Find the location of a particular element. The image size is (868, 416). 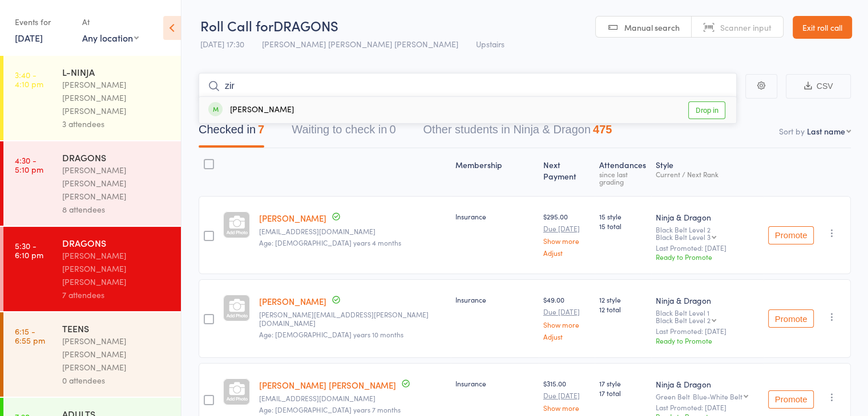

div: Atten­dances is located at coordinates (623, 172).